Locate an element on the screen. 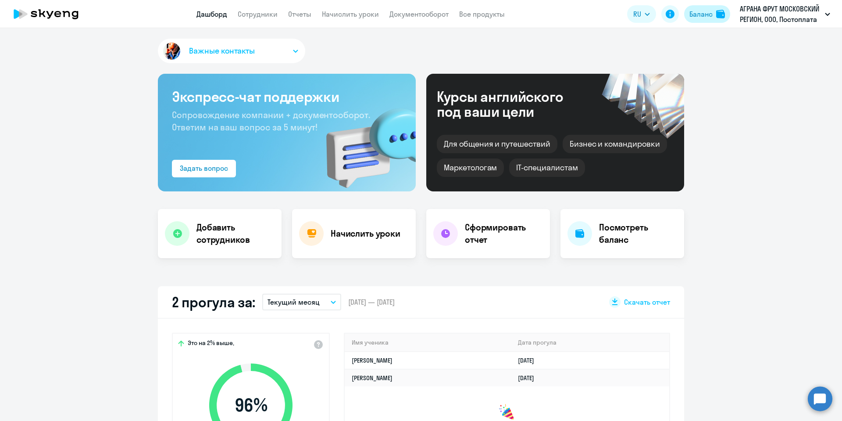  img: bg-img is located at coordinates (365, 142).